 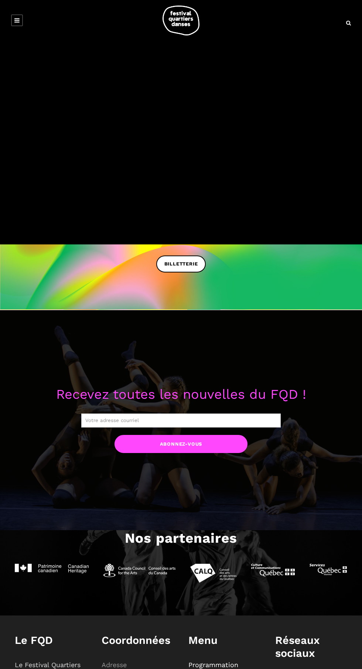 I want to click on h1: Réseaux sociaux, so click(x=311, y=647).